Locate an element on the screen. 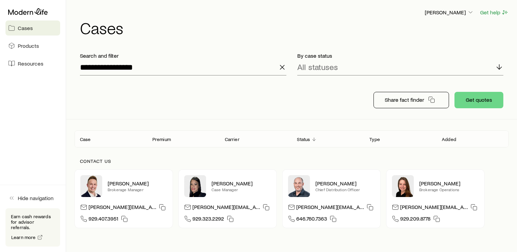 This screenshot has height=252, width=517. span: Learn more is located at coordinates (24, 237).